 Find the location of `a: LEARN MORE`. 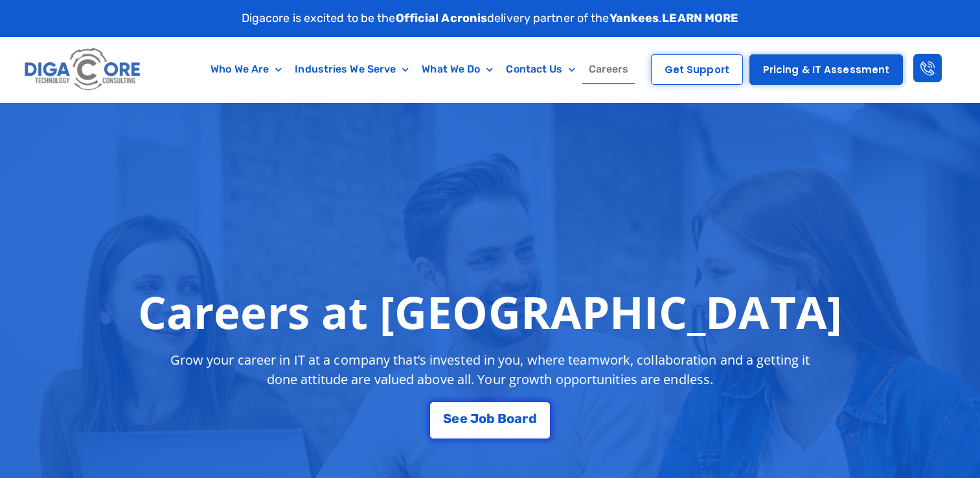

a: LEARN MORE is located at coordinates (700, 18).